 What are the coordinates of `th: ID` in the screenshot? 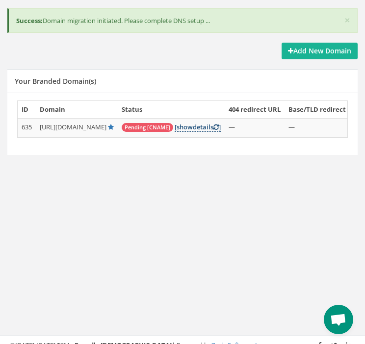 It's located at (26, 109).